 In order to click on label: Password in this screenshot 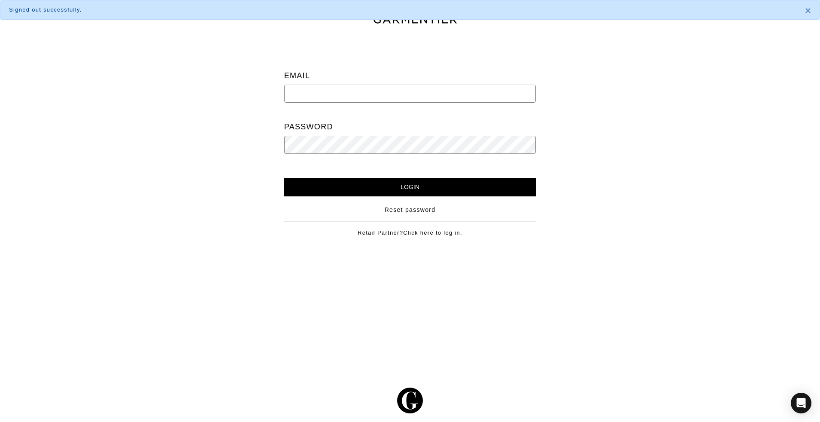, I will do `click(309, 127)`.